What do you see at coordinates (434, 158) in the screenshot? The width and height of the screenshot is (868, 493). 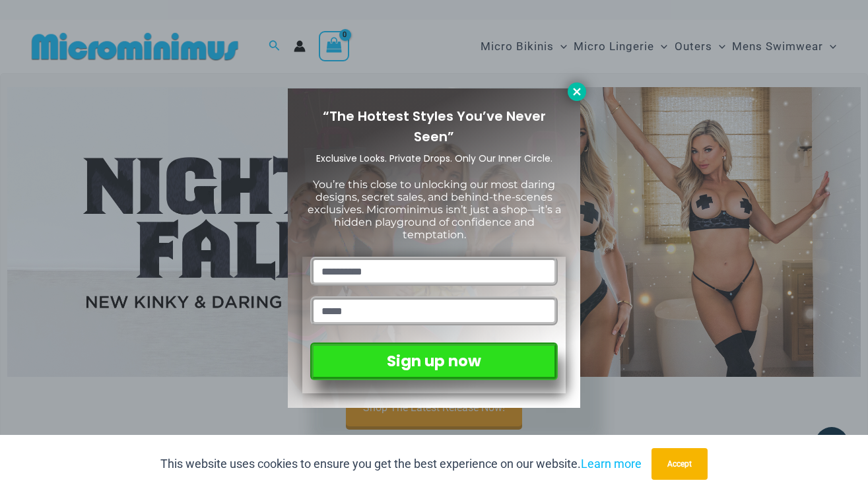 I see `span: Exclusive Looks. Private Drops. Only Our Inner Circle.` at bounding box center [434, 158].